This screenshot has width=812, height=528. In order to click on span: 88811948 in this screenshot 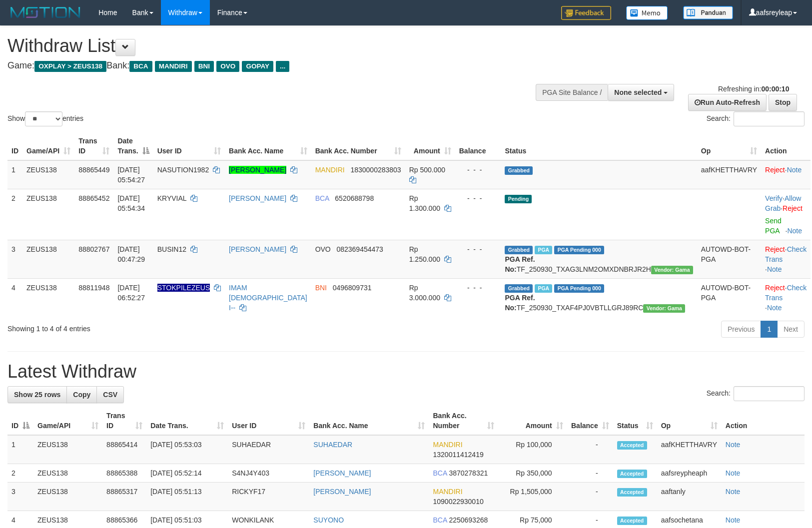, I will do `click(94, 288)`.